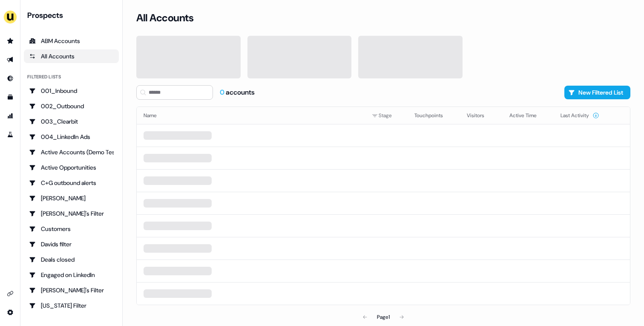 The image size is (644, 326). I want to click on a: Go to Deals closed, so click(71, 259).